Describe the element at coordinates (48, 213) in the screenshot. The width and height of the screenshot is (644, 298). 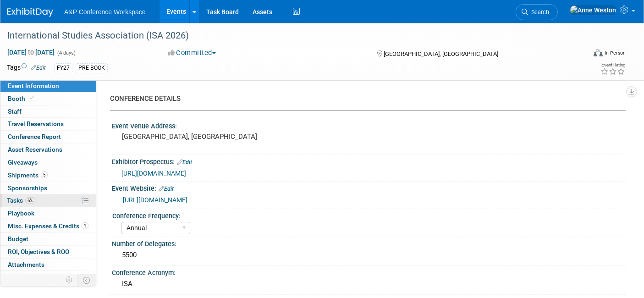
I see `a: Playbook` at that location.